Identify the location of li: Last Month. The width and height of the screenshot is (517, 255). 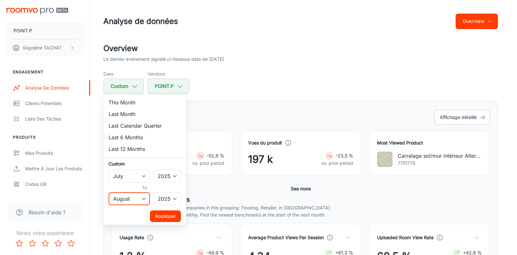
(145, 114).